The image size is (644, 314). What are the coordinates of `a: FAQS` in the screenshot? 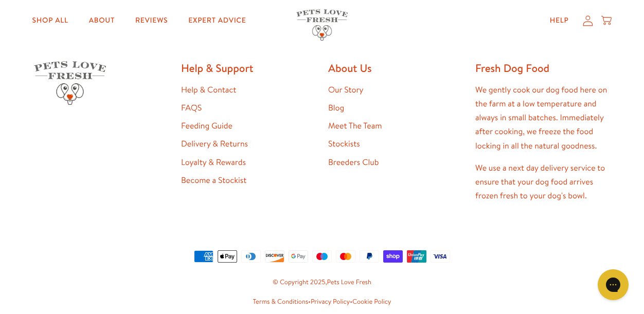 It's located at (191, 108).